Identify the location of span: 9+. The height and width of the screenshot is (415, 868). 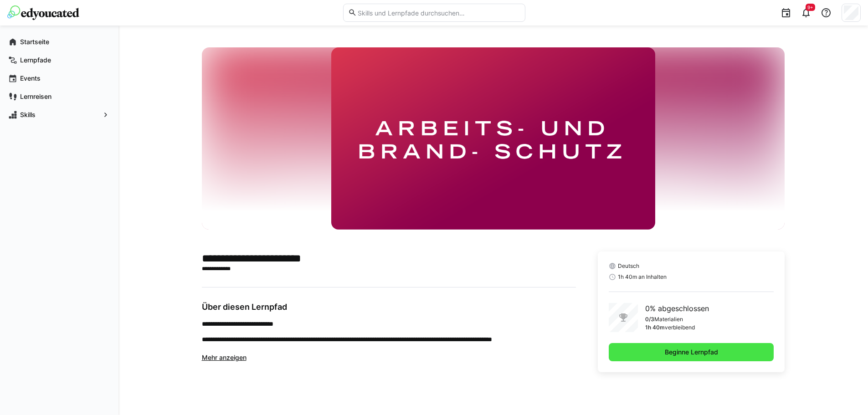
(810, 7).